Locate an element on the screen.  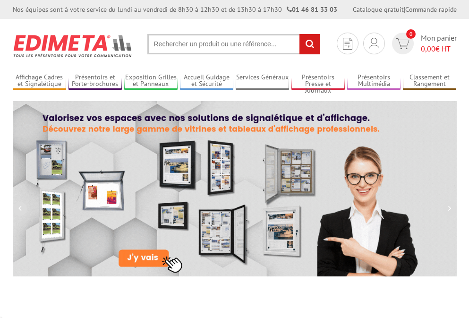
a: Services Généraux is located at coordinates (262, 81).